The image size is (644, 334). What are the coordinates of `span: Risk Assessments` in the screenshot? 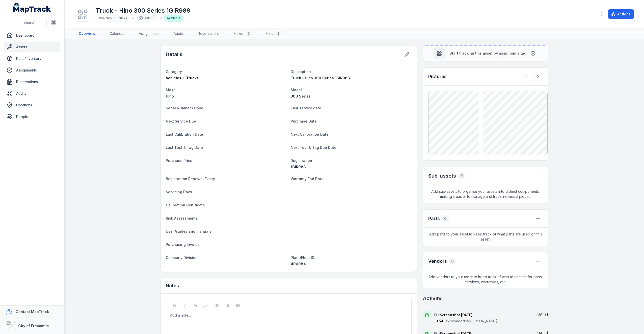 It's located at (182, 218).